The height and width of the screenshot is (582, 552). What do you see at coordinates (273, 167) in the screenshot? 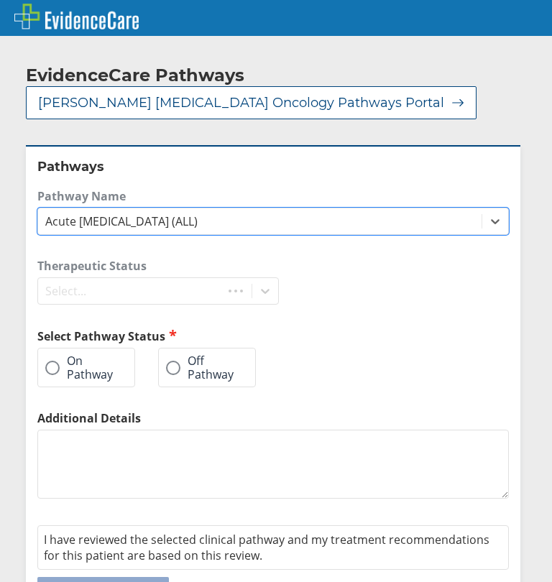
I see `h2: Pathways` at bounding box center [273, 167].